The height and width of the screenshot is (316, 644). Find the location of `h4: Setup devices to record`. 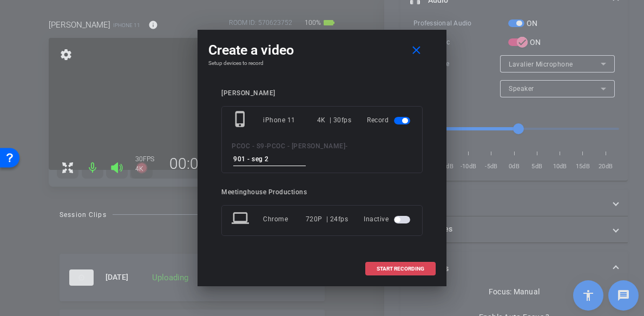

h4: Setup devices to record is located at coordinates (322, 63).